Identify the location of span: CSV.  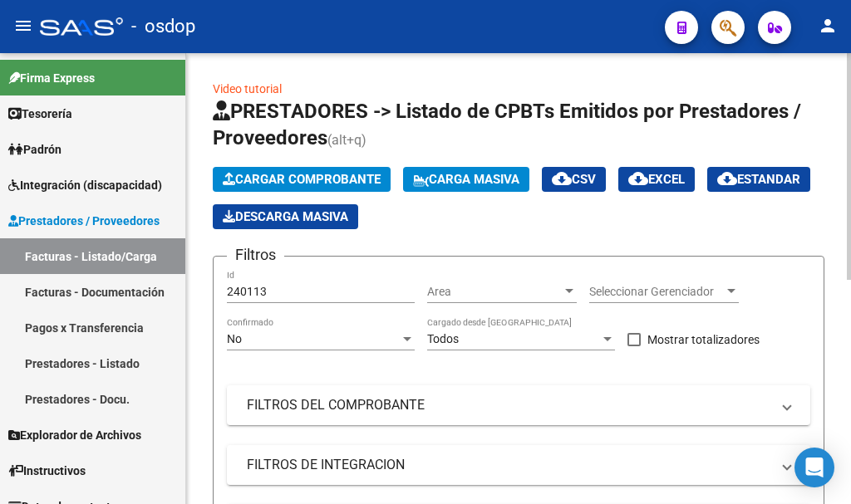
(573, 180).